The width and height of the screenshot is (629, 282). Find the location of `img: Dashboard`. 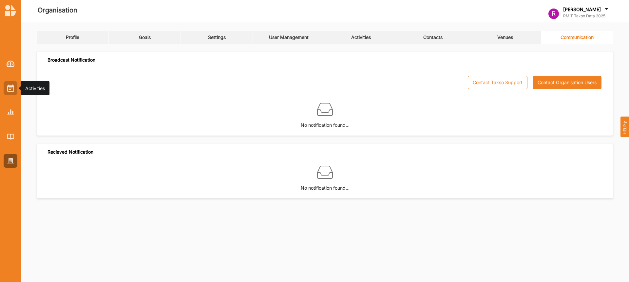

img: Dashboard is located at coordinates (10, 64).